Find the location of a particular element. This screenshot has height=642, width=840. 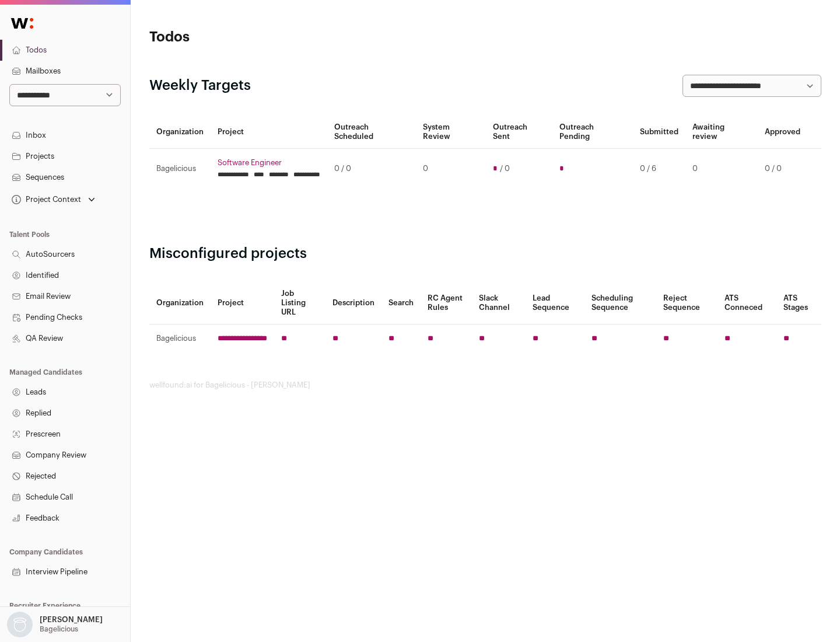

th: Job Listing URL is located at coordinates (300, 303).